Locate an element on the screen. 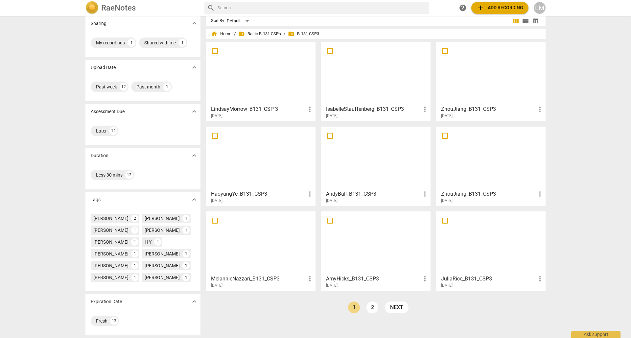  span: Home is located at coordinates (221, 34).